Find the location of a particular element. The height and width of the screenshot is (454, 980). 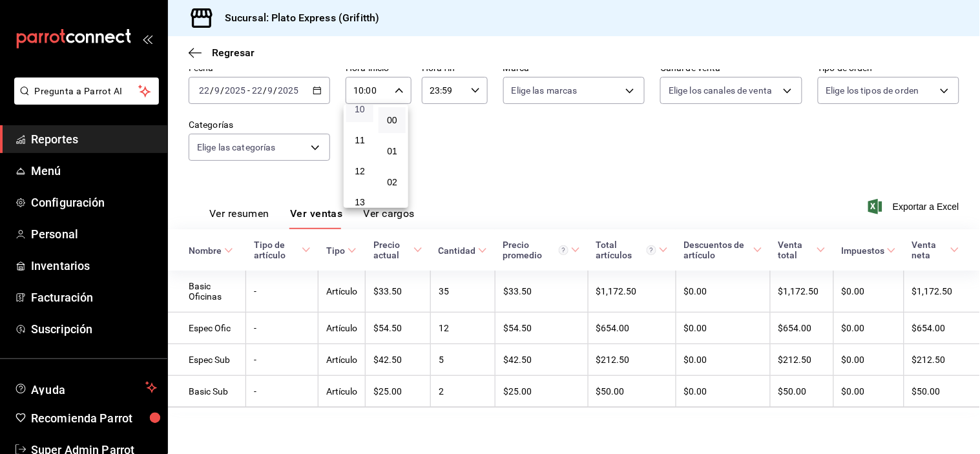

button: 00 is located at coordinates (392, 120).